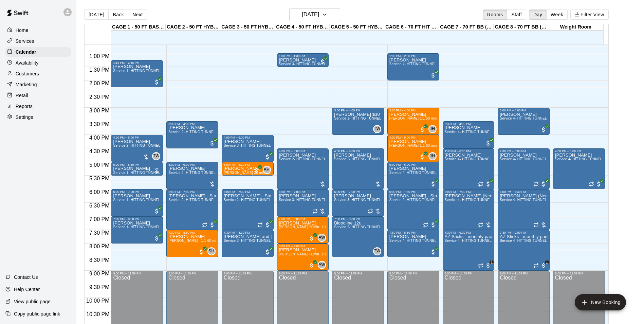 The height and width of the screenshot is (324, 644). I want to click on div: 7:30 PM – 8:30 PM: Kristian Aguirre, so click(192, 243).